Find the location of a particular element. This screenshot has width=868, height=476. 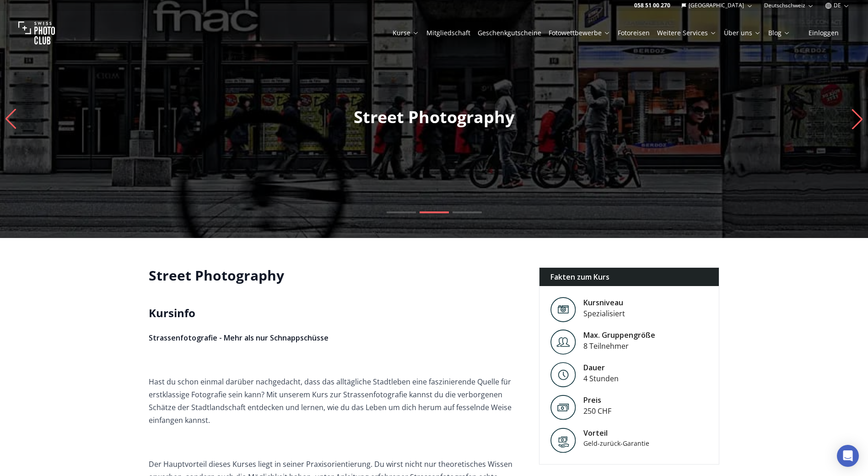

div: 8 Teilnehmer is located at coordinates (618, 346).